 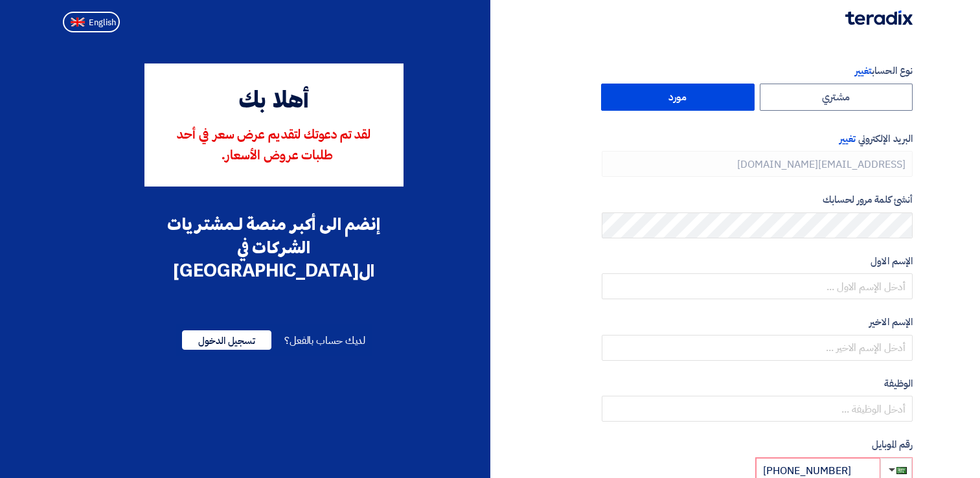 I want to click on a: تسجيل الدخول, so click(x=227, y=341).